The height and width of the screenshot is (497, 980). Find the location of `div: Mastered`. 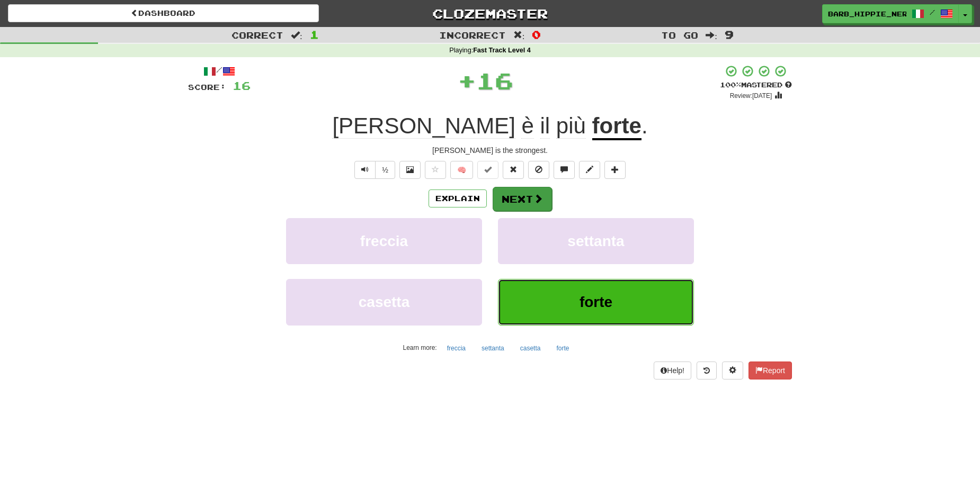

div: Mastered is located at coordinates (756, 86).